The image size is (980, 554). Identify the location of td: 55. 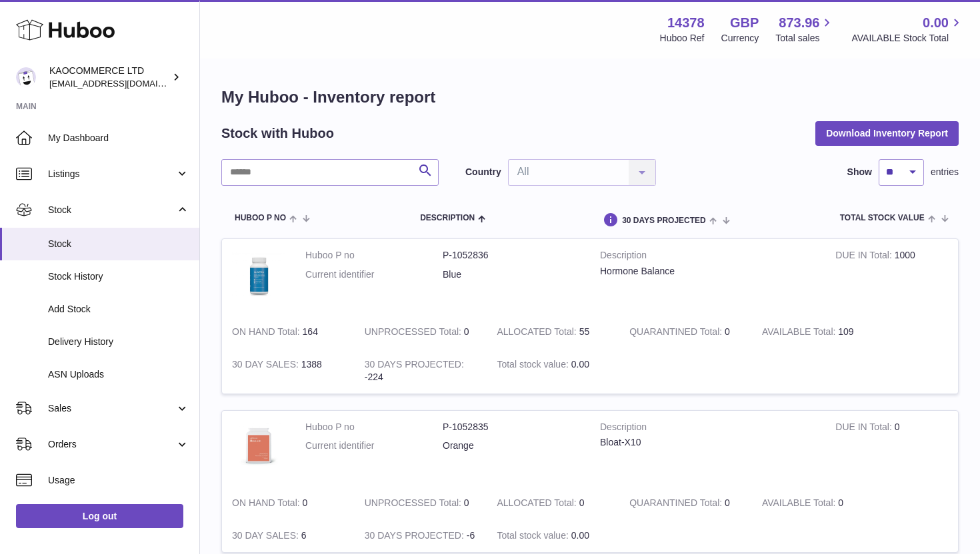
(553, 332).